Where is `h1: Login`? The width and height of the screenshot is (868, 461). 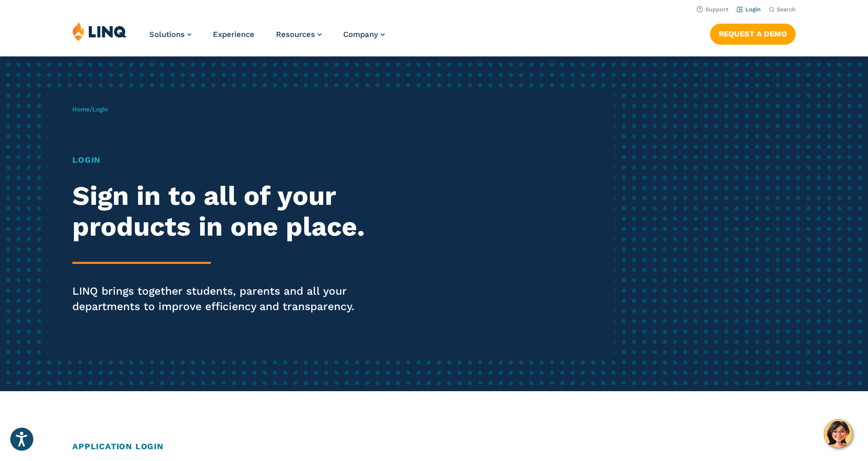
h1: Login is located at coordinates (240, 160).